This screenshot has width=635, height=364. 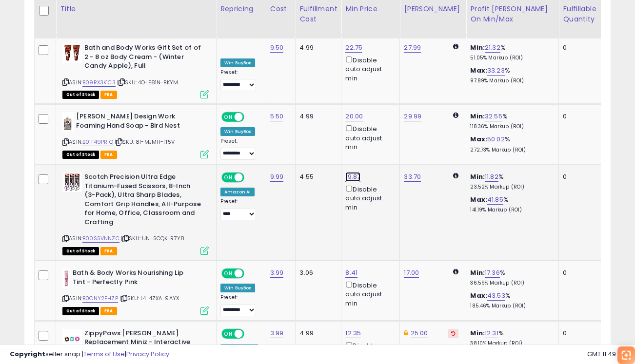 I want to click on a: 11.82, so click(x=491, y=177).